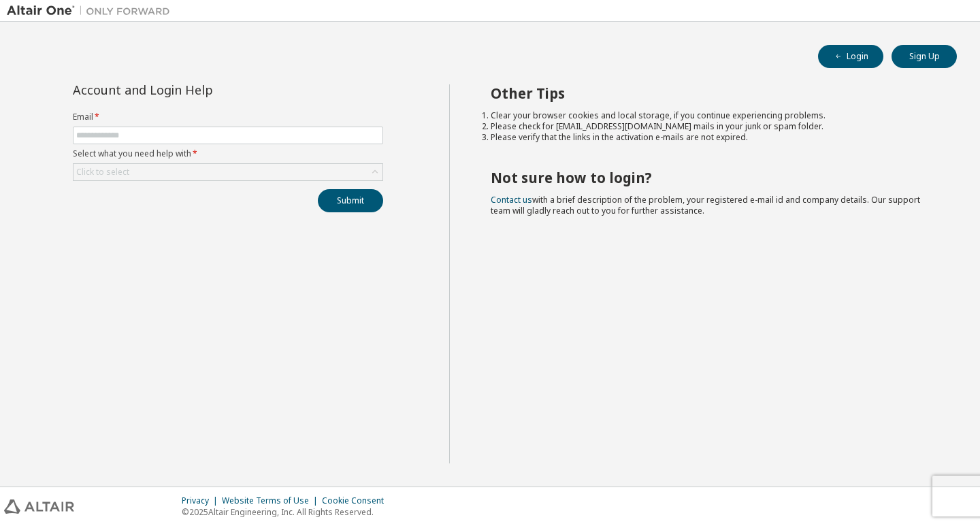 Image resolution: width=980 pixels, height=526 pixels. Describe the element at coordinates (712, 138) in the screenshot. I see `li: Please verify that the links in the activation e-mails are not expired.` at that location.